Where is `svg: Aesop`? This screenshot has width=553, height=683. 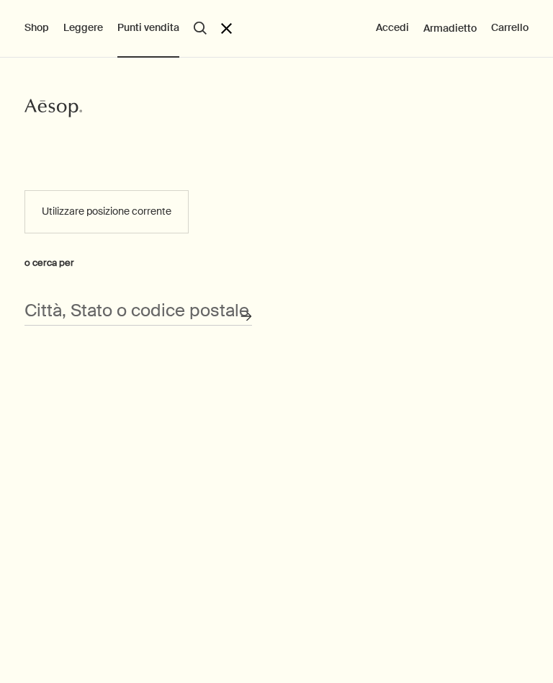 svg: Aesop is located at coordinates (53, 108).